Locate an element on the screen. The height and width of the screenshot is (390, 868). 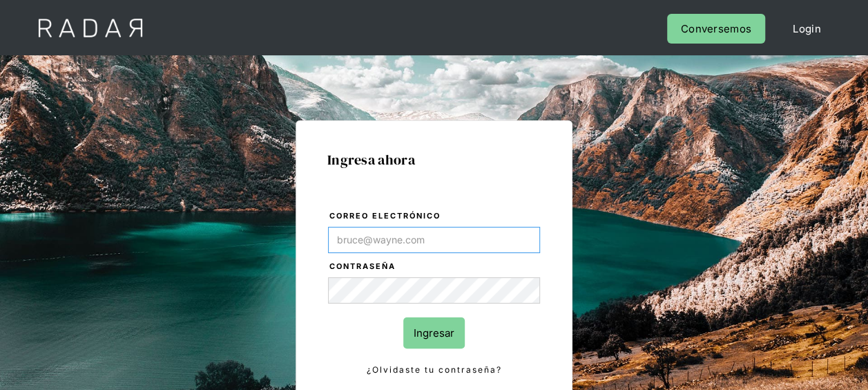
label: Contraseña is located at coordinates (434, 267).